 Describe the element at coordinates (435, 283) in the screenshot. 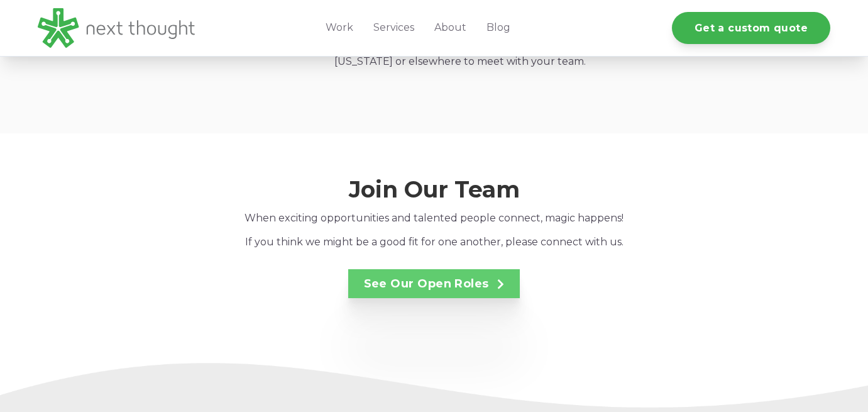

I see `a: See Our Open Roles` at that location.